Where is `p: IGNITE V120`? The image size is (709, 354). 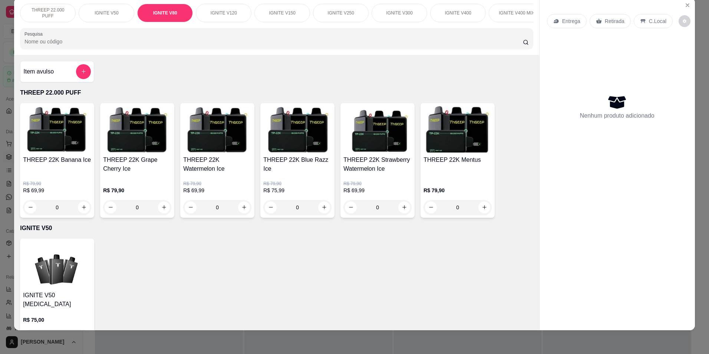 p: IGNITE V120 is located at coordinates (224, 13).